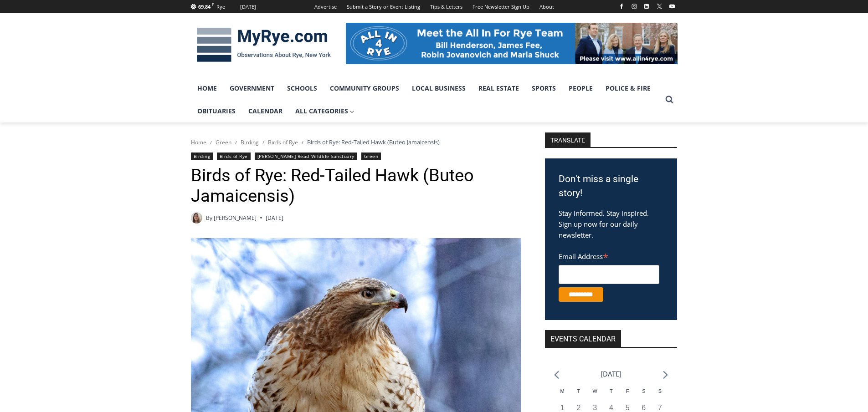 The height and width of the screenshot is (412, 868). I want to click on span: Green, so click(224, 142).